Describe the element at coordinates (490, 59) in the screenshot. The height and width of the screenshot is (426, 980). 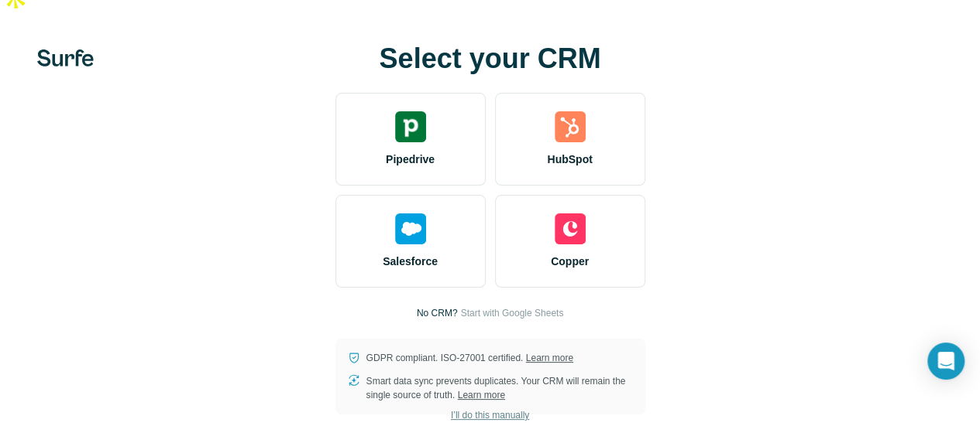
I see `h1: Select your CRM` at that location.